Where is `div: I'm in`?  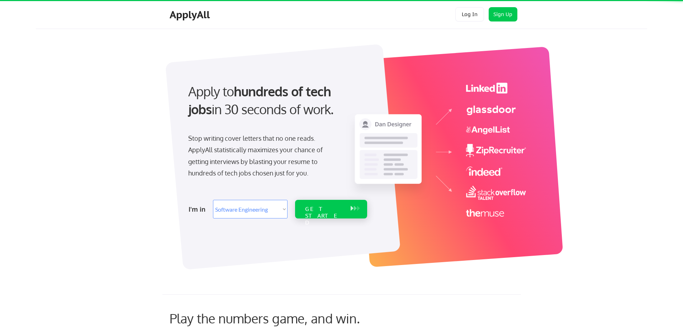
div: I'm in is located at coordinates (199, 209).